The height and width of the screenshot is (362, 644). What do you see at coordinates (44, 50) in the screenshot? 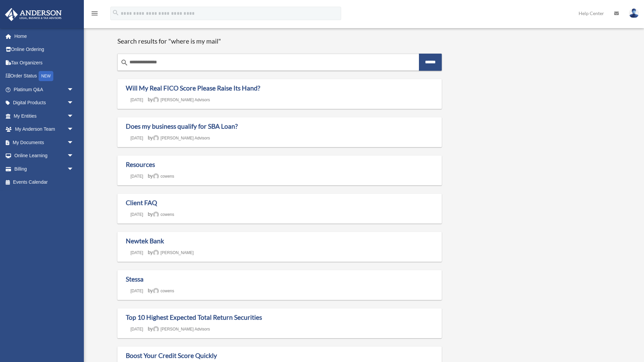
I see `a: Online Ordering` at bounding box center [44, 50].